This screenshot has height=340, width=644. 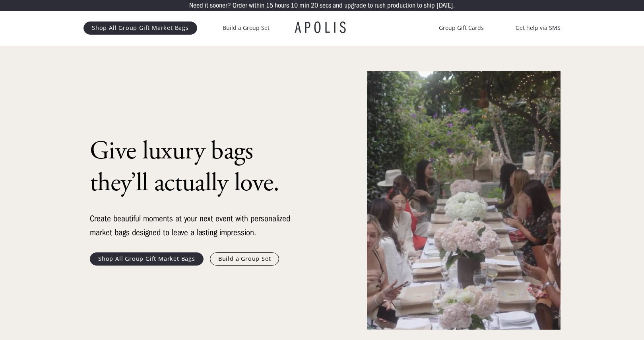 I want to click on h1: APOLIS, so click(x=322, y=28).